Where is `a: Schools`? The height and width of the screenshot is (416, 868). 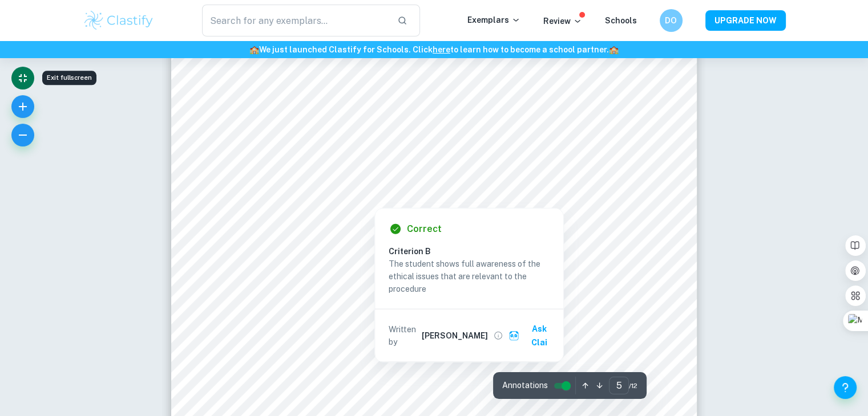
a: Schools is located at coordinates (621, 20).